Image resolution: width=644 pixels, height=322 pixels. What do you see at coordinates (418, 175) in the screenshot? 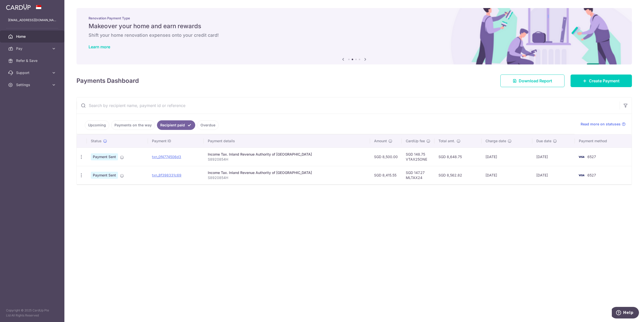
I see `td: SGD 147.27 MLTAX24` at bounding box center [418, 175].